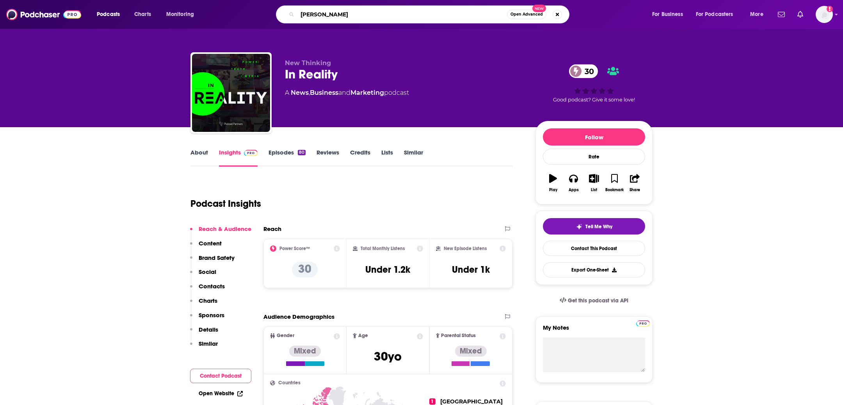 This screenshot has width=843, height=405. I want to click on a: Pro website, so click(643, 323).